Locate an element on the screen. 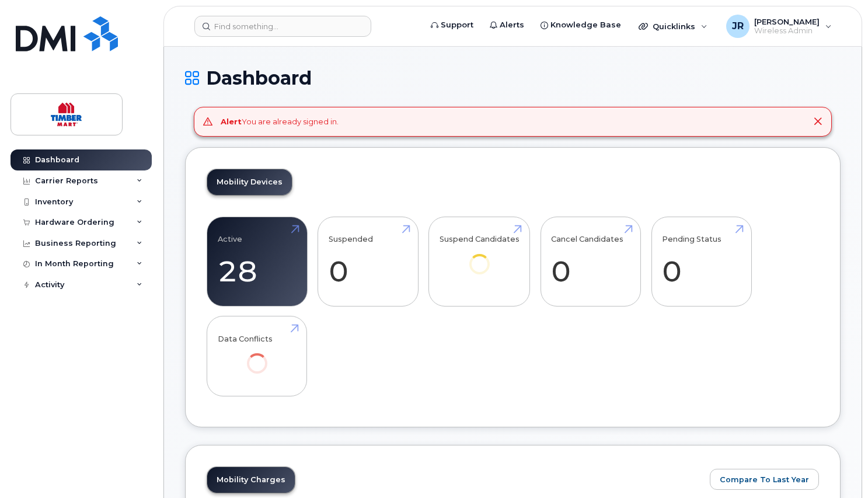 This screenshot has width=868, height=498. a: Mobility Charges is located at coordinates (251, 480).